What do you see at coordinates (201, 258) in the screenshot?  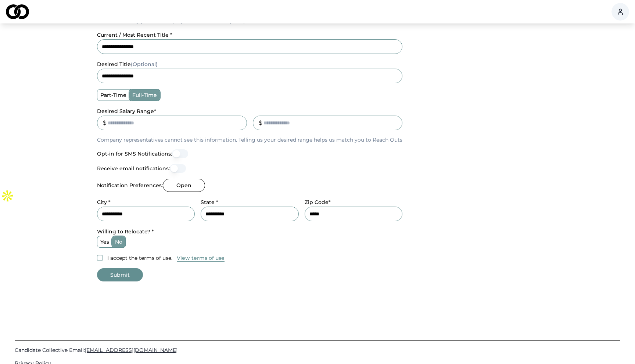 I see `a: View terms of use` at bounding box center [201, 258].